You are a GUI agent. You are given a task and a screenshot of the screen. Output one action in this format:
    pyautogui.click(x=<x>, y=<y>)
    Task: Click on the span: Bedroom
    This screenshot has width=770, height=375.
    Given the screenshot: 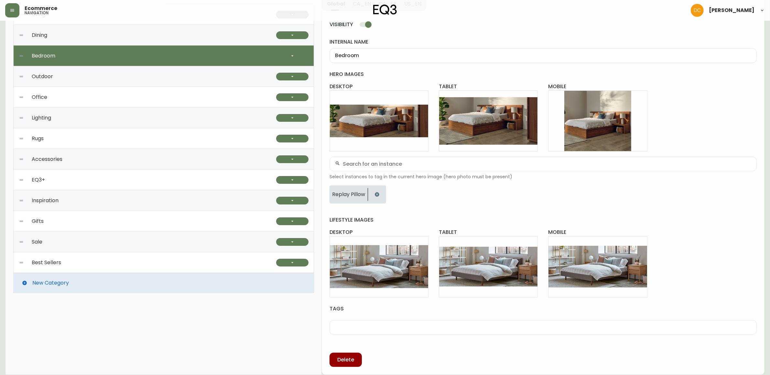 What is the action you would take?
    pyautogui.click(x=43, y=56)
    